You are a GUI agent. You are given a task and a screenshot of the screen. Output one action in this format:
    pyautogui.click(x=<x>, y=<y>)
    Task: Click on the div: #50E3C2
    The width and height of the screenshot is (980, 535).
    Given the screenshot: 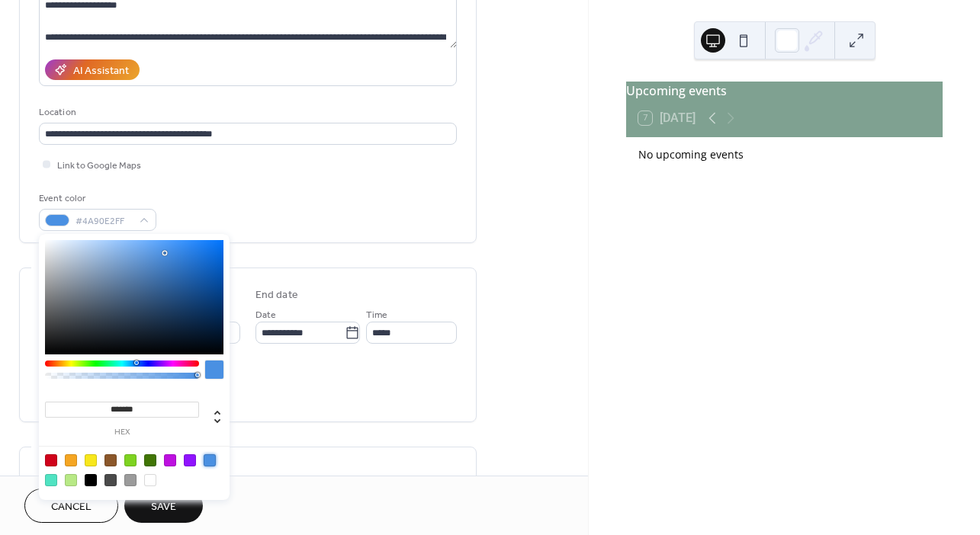 What is the action you would take?
    pyautogui.click(x=51, y=480)
    